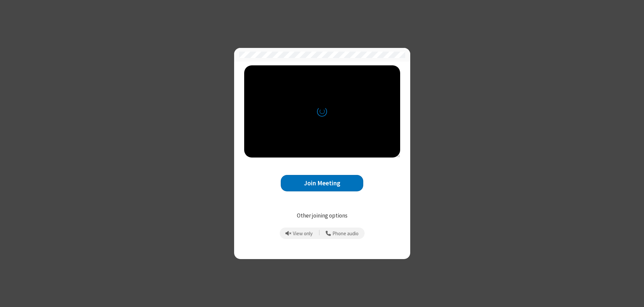  I want to click on span: View only, so click(302, 234).